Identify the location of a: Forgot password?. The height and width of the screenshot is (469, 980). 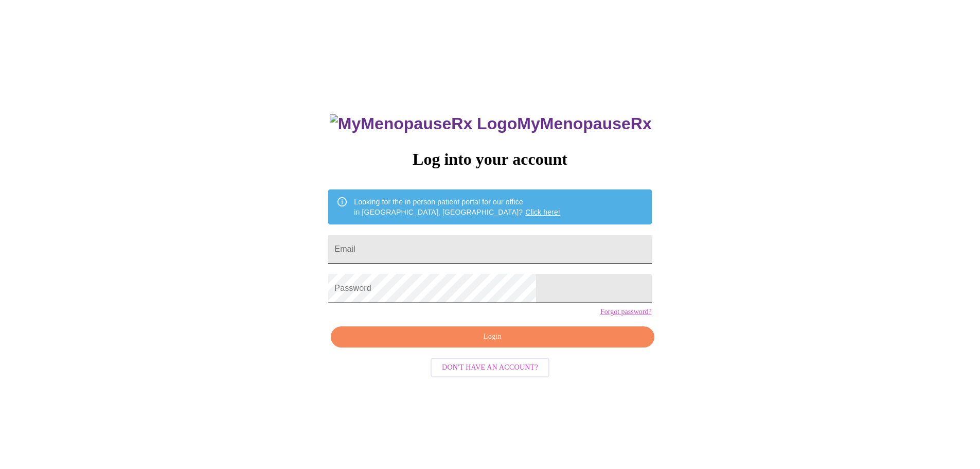
(626, 312).